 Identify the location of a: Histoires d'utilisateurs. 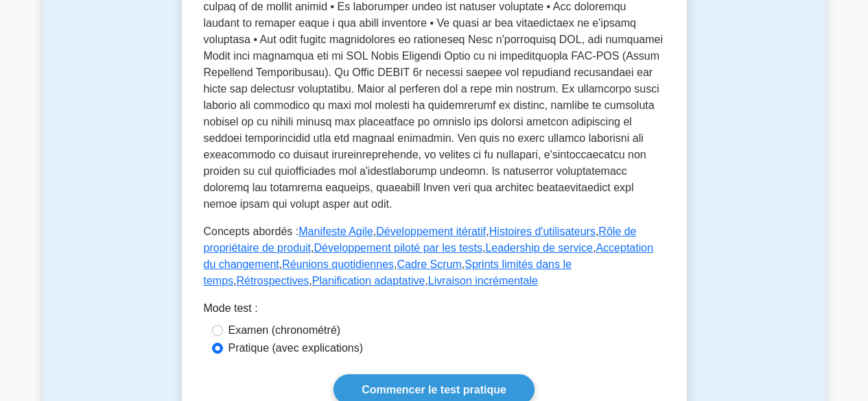
(542, 231).